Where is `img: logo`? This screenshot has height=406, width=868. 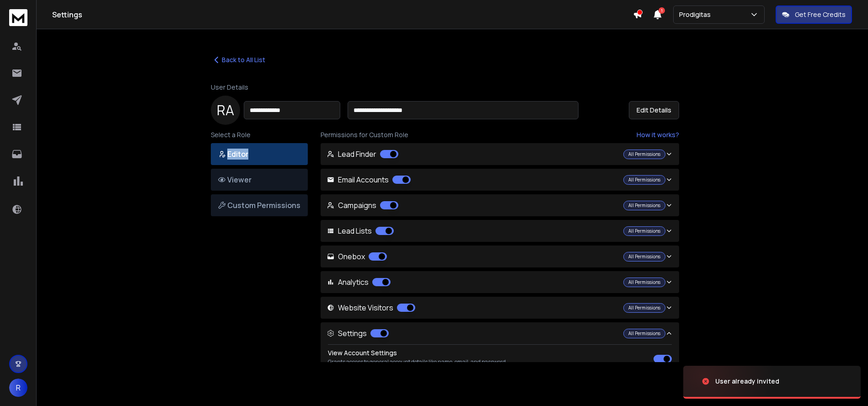
img: logo is located at coordinates (18, 17).